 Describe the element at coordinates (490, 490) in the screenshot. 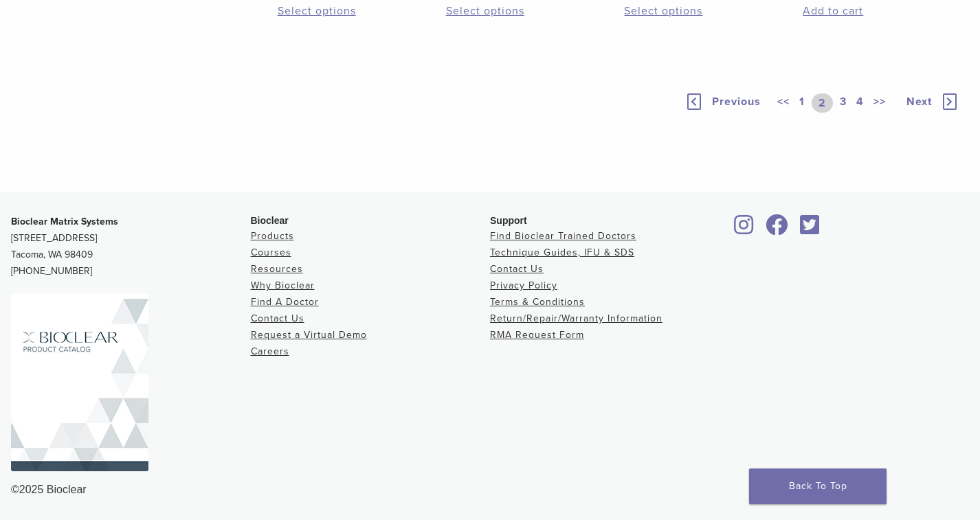

I see `div: ©2025 Bioclear` at that location.